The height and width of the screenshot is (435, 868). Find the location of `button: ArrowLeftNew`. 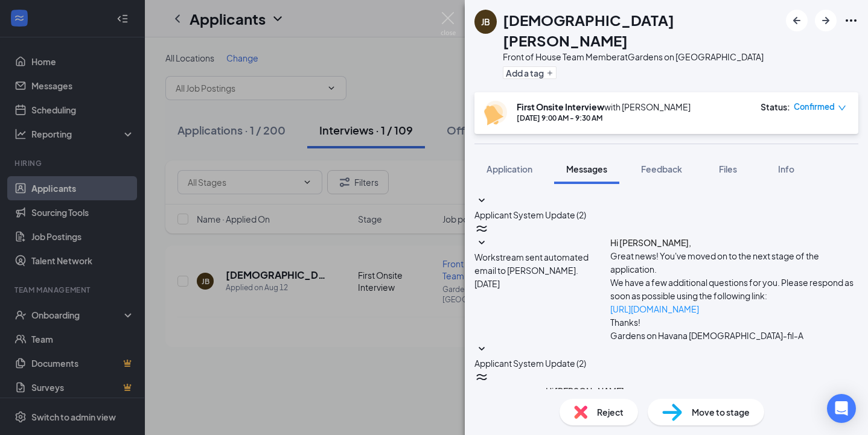

button: ArrowLeftNew is located at coordinates (797, 21).